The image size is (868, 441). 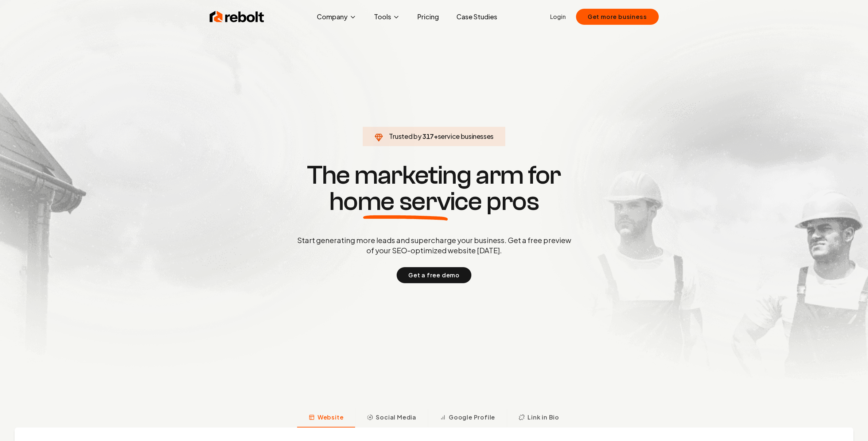 I want to click on span: service businesses, so click(x=466, y=136).